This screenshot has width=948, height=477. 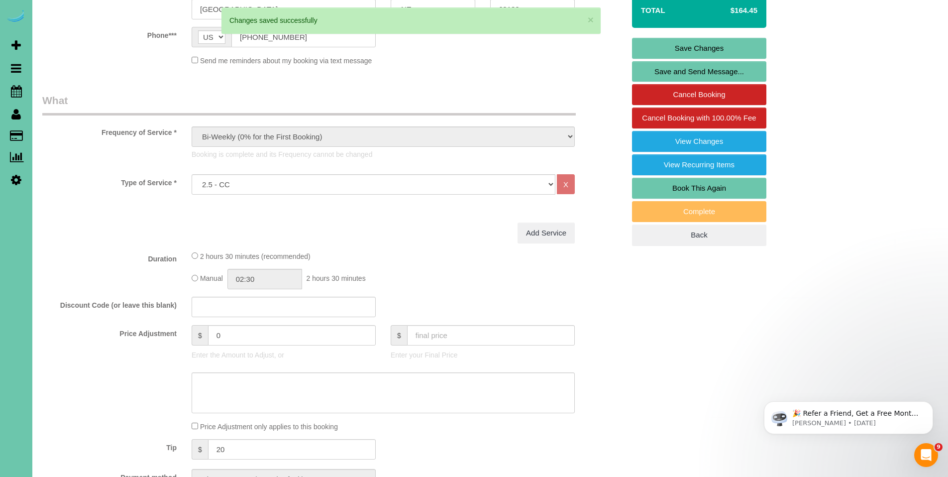 What do you see at coordinates (269, 426) in the screenshot?
I see `span: Price Adjustment only applies to this booking` at bounding box center [269, 426].